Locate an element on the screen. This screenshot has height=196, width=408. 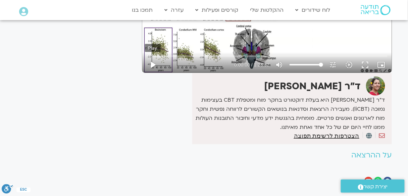
a: ההקלטות שלי is located at coordinates (267, 10).